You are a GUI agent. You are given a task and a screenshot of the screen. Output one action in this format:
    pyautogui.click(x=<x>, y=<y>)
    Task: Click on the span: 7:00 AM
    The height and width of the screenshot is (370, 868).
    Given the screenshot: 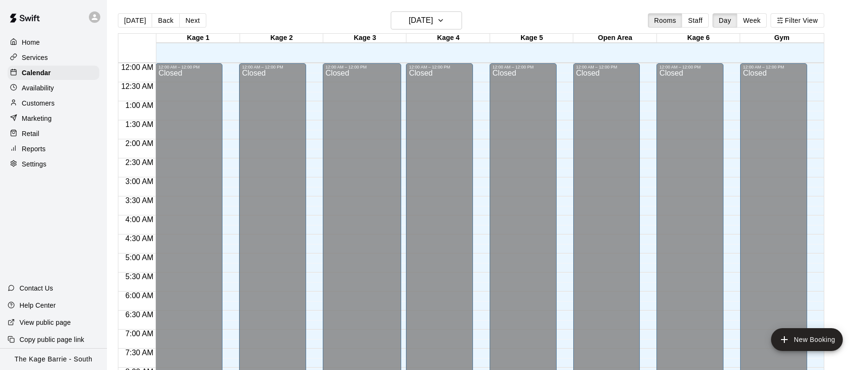 What is the action you would take?
    pyautogui.click(x=140, y=333)
    